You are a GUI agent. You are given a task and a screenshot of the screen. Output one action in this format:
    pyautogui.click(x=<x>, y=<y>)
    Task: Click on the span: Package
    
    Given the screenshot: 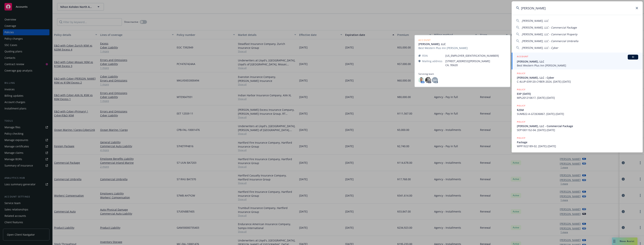 What is the action you would take?
    pyautogui.click(x=577, y=142)
    